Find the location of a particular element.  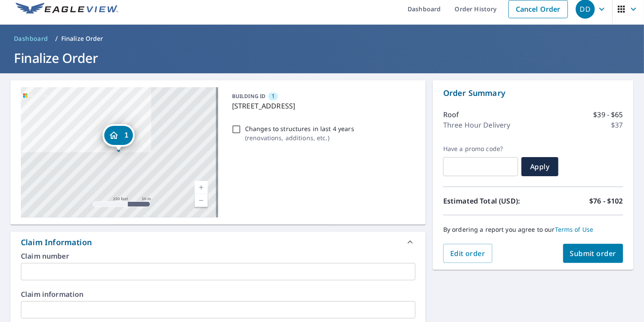

p: ( renovations, additions, etc. ) is located at coordinates (300, 137).